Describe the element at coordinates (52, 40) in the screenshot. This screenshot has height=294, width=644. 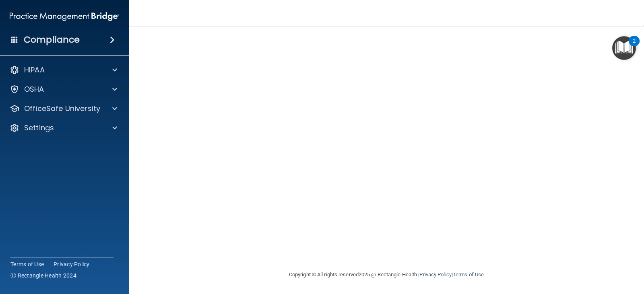
I see `h4: Compliance` at that location.